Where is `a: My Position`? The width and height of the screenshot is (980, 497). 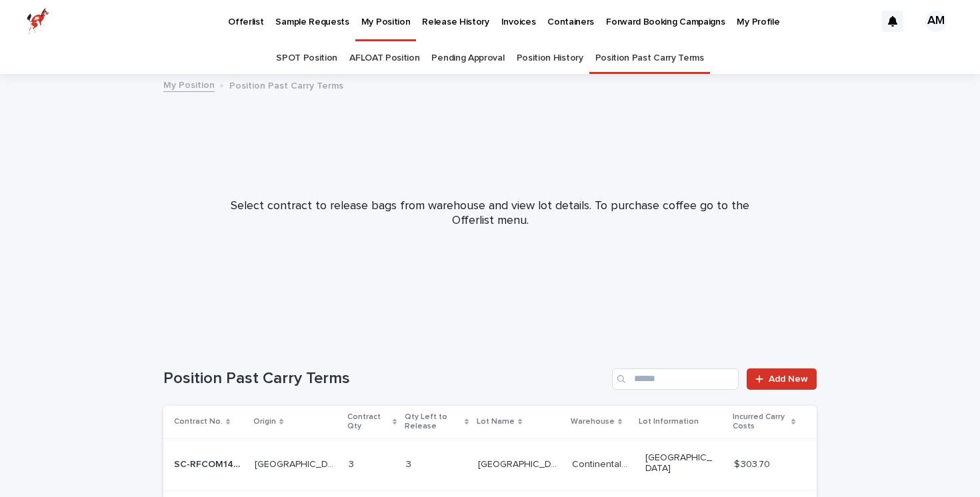
a: My Position is located at coordinates (188, 84).